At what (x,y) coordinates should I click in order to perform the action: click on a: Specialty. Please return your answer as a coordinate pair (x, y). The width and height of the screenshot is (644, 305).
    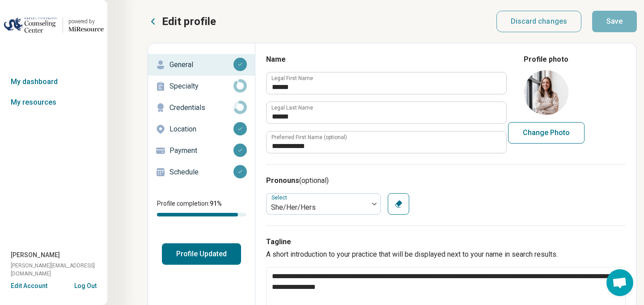
    Looking at the image, I should click on (201, 86).